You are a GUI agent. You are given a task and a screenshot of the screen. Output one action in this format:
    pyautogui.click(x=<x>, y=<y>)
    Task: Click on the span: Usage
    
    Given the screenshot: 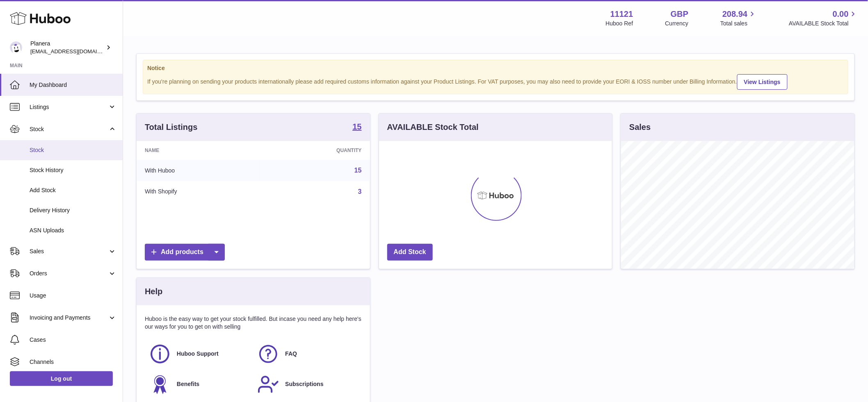 What is the action you would take?
    pyautogui.click(x=73, y=296)
    